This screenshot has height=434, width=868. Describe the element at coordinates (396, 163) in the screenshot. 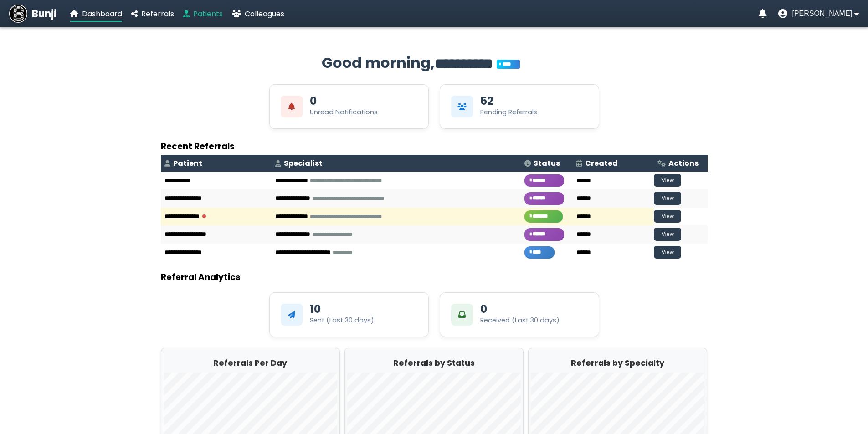

I see `th: Specialist` at that location.